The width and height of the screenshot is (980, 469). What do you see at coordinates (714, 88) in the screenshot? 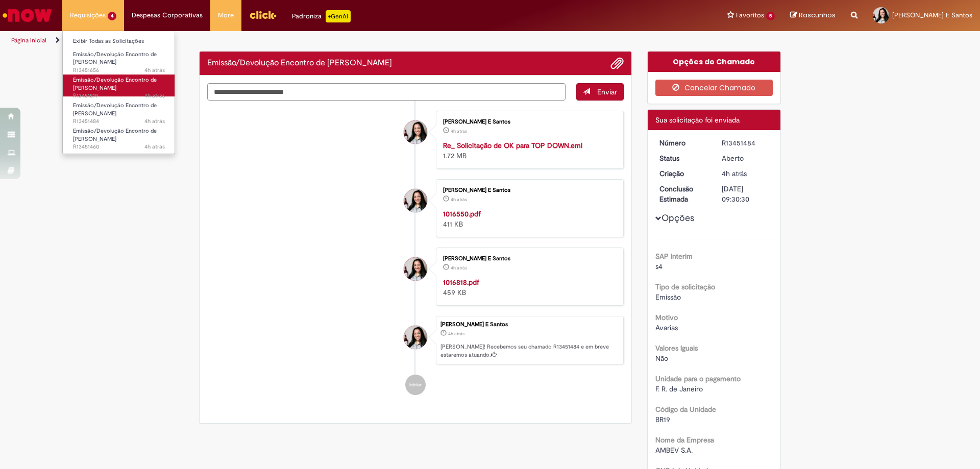
I see `button: Cancelar Chamado` at bounding box center [714, 88].